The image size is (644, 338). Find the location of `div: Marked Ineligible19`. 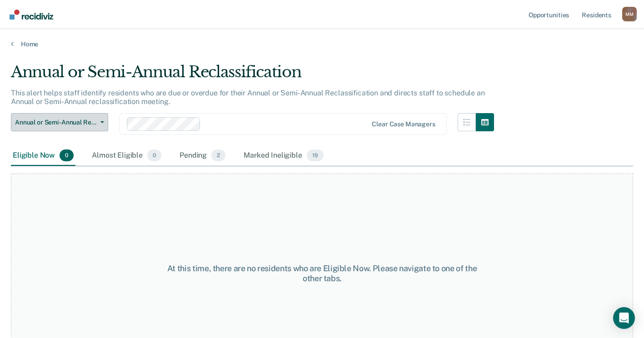

div: Marked Ineligible19 is located at coordinates (283, 156).